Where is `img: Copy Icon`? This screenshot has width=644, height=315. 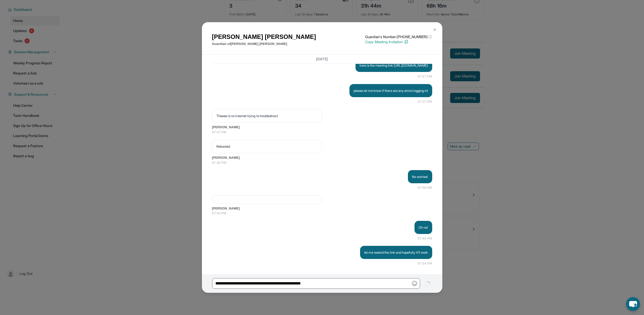
img: Copy Icon is located at coordinates (406, 42).